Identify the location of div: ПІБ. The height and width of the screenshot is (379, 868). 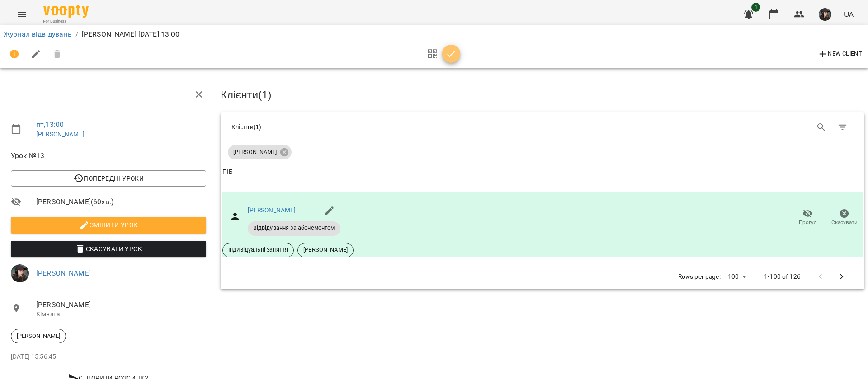
(227, 172).